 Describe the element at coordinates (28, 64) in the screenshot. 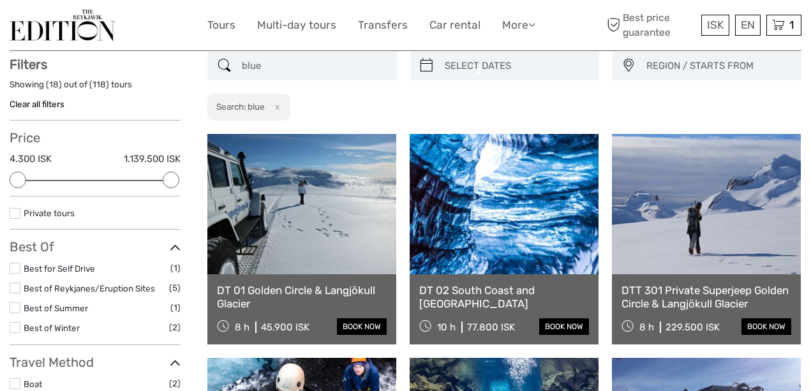

I see `strong: Filters` at that location.